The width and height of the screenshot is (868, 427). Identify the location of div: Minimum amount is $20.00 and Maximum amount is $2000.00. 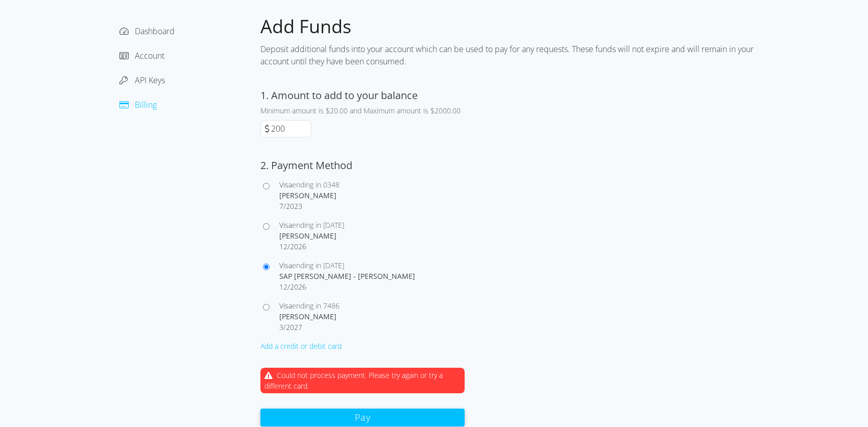
(362, 110).